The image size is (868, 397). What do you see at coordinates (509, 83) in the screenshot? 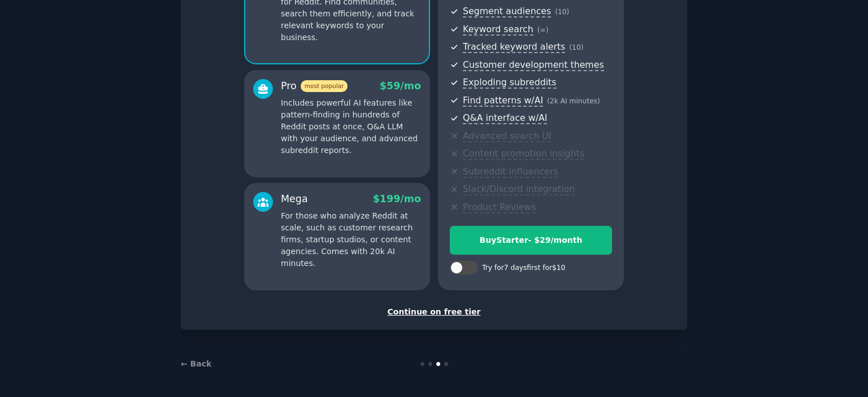
I see `span: Exploding subreddits` at bounding box center [509, 83].